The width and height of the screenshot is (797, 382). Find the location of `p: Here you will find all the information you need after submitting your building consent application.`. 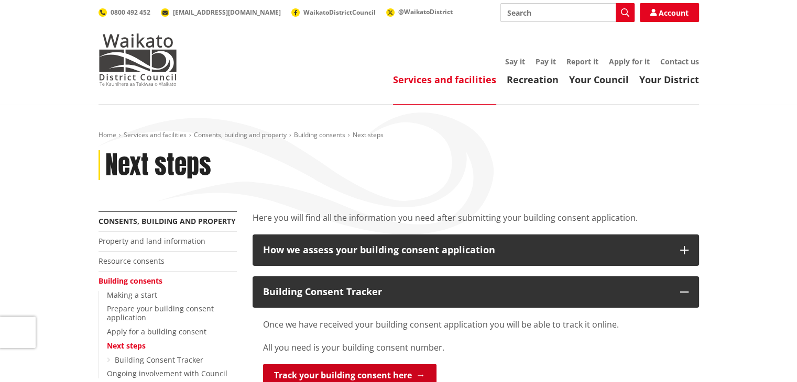

p: Here you will find all the information you need after submitting your building consent application. is located at coordinates (476, 218).